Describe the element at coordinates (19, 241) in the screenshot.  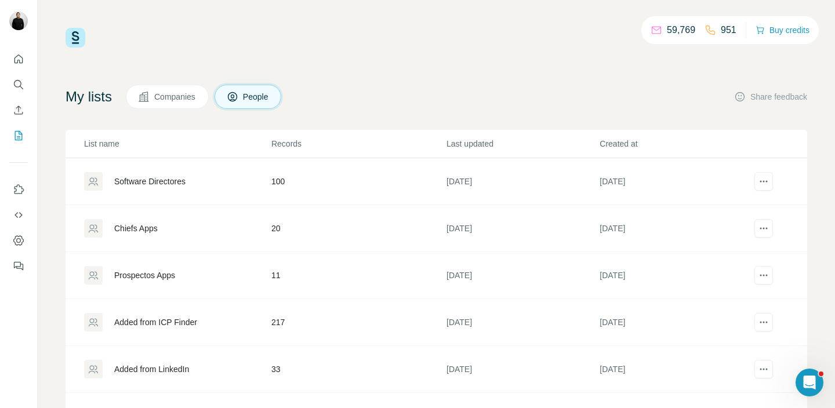
I see `button: Dashboard` at that location.